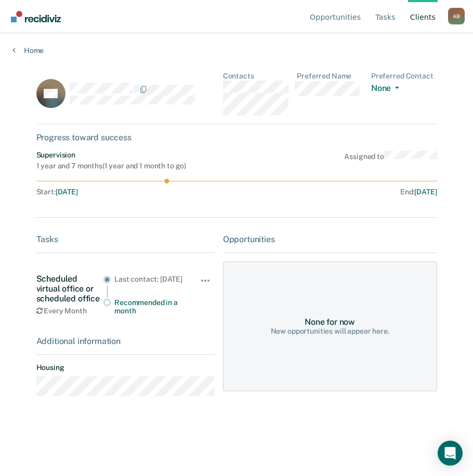 Image resolution: width=473 pixels, height=476 pixels. What do you see at coordinates (111, 155) in the screenshot?
I see `div: Supervision` at bounding box center [111, 155].